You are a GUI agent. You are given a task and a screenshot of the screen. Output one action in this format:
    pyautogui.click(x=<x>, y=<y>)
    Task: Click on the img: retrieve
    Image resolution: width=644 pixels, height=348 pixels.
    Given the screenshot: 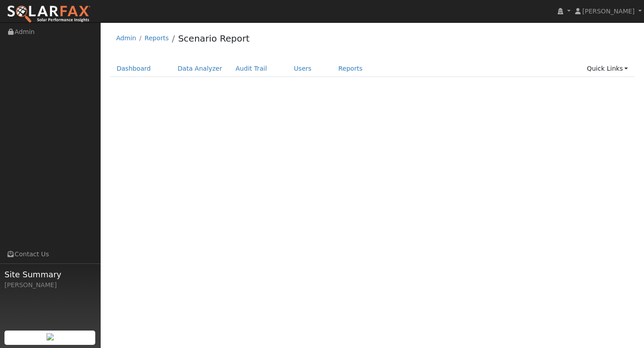 What is the action you would take?
    pyautogui.click(x=50, y=336)
    